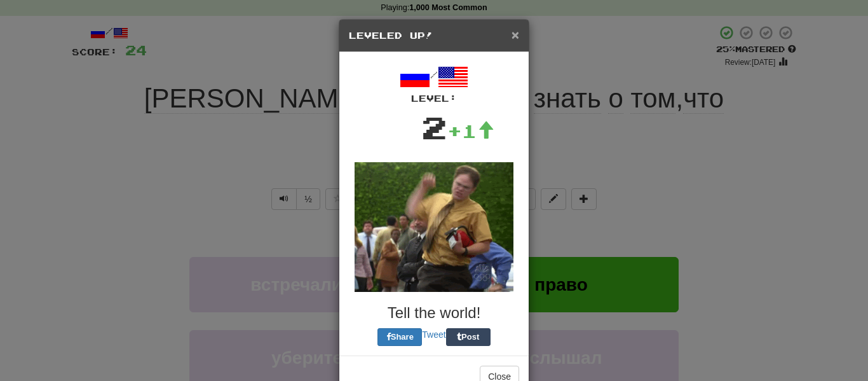 The image size is (868, 381). I want to click on a: Tweet, so click(433, 334).